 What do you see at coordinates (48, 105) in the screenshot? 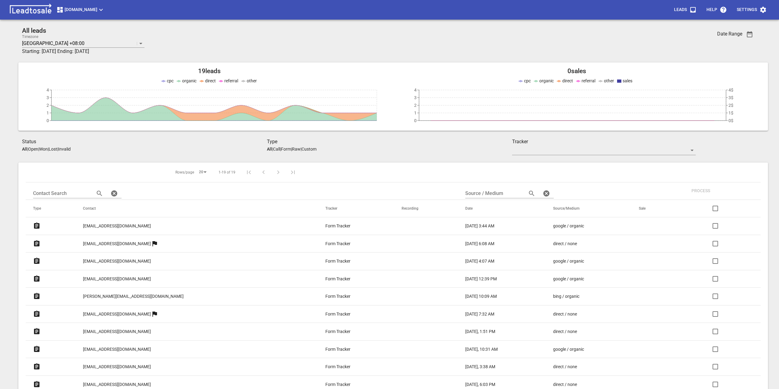
I see `tspan: 2` at bounding box center [48, 105].